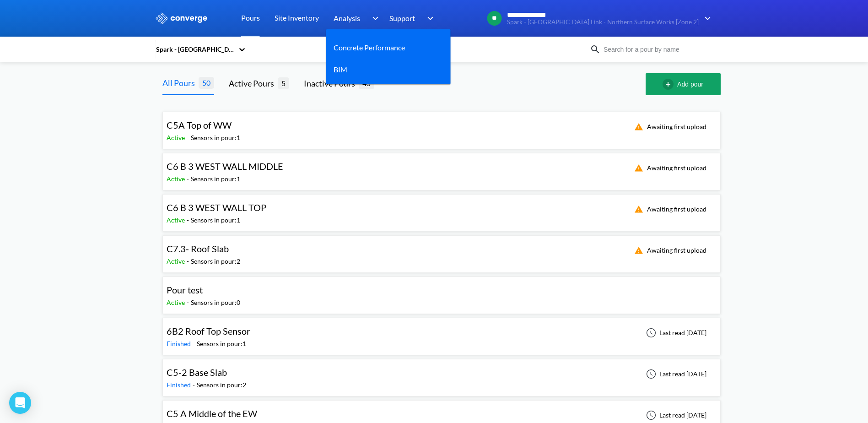  I want to click on a: C6 B 3 WEST WALL MIDDLEActive-Sensors in pour:1Awaiting first upload, so click(442, 167).